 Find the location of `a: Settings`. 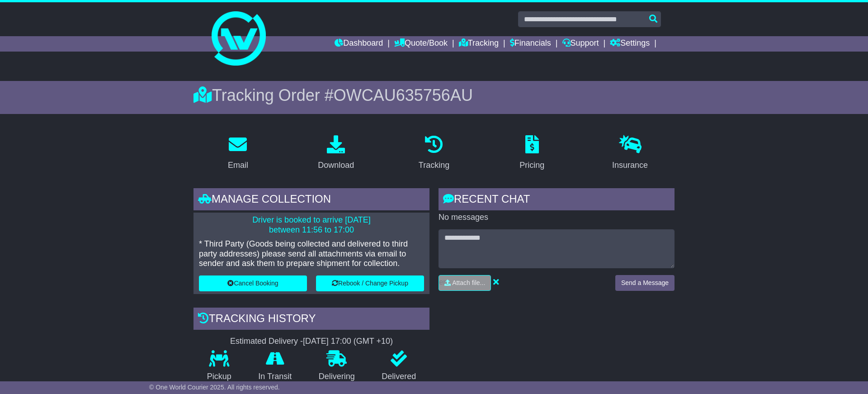

a: Settings is located at coordinates (629, 44).